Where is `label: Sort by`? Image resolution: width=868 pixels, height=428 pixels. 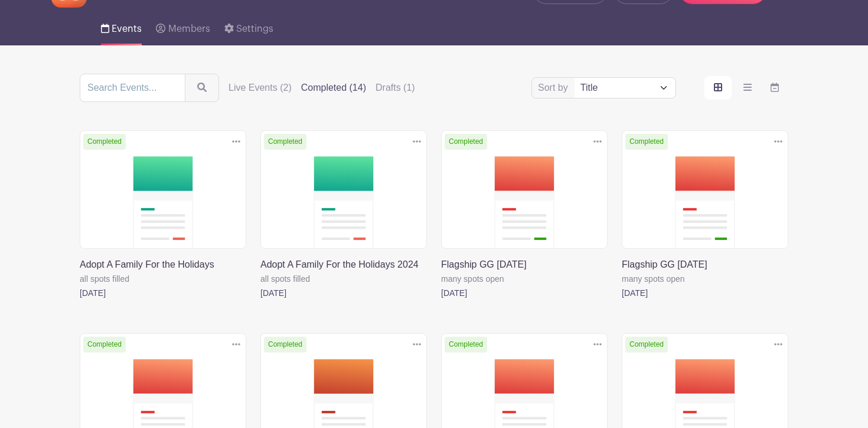
label: Sort by is located at coordinates (555, 88).